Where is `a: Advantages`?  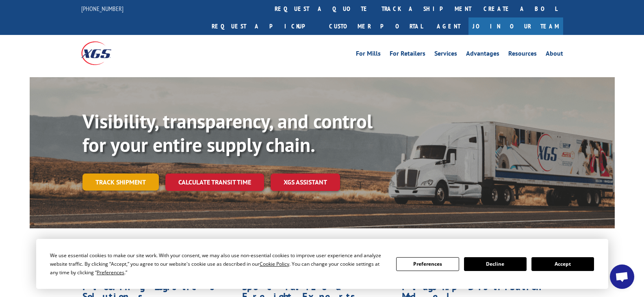 a: Advantages is located at coordinates (482, 55).